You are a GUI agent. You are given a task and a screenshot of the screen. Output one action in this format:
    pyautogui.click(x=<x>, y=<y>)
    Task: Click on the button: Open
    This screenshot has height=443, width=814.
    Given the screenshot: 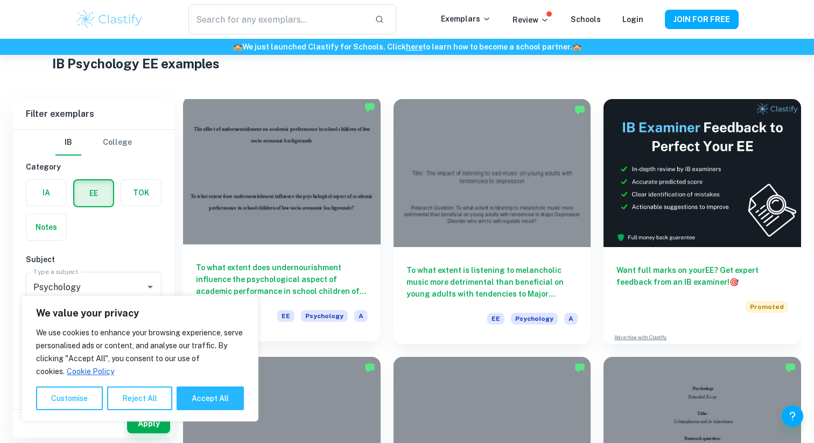 What is the action you would take?
    pyautogui.click(x=150, y=287)
    